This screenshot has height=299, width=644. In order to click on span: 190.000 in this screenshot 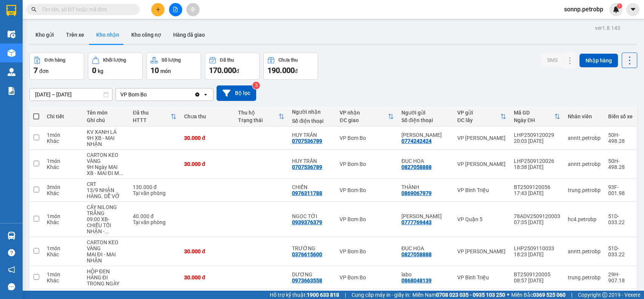, I will do `click(281, 70)`.